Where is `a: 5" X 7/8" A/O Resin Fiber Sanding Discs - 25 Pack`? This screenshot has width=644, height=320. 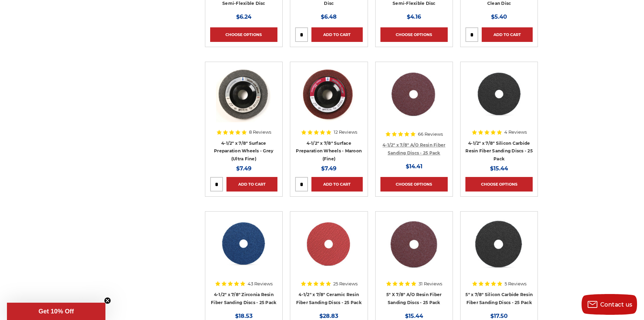 a: 5" X 7/8" A/O Resin Fiber Sanding Discs - 25 Pack is located at coordinates (413, 299).